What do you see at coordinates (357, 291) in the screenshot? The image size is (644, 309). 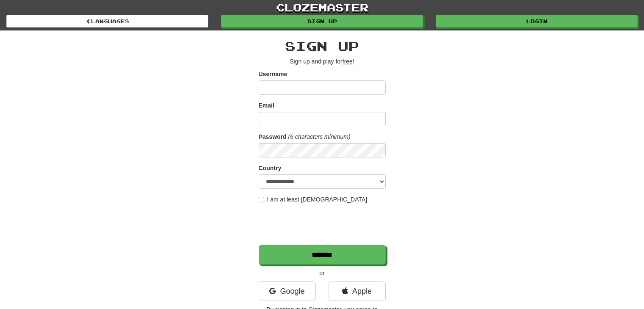 I see `a: Apple` at bounding box center [357, 291].